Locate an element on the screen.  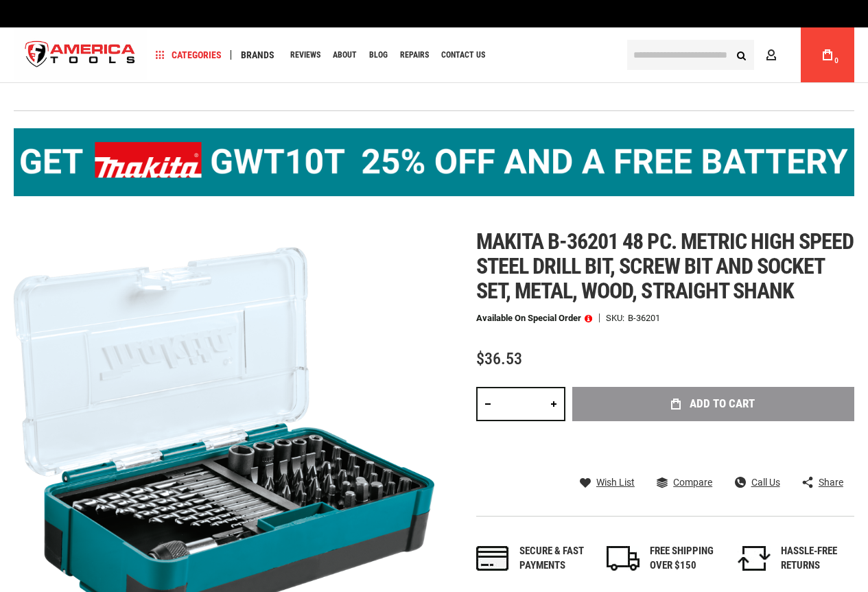
a: Compare is located at coordinates (684, 483).